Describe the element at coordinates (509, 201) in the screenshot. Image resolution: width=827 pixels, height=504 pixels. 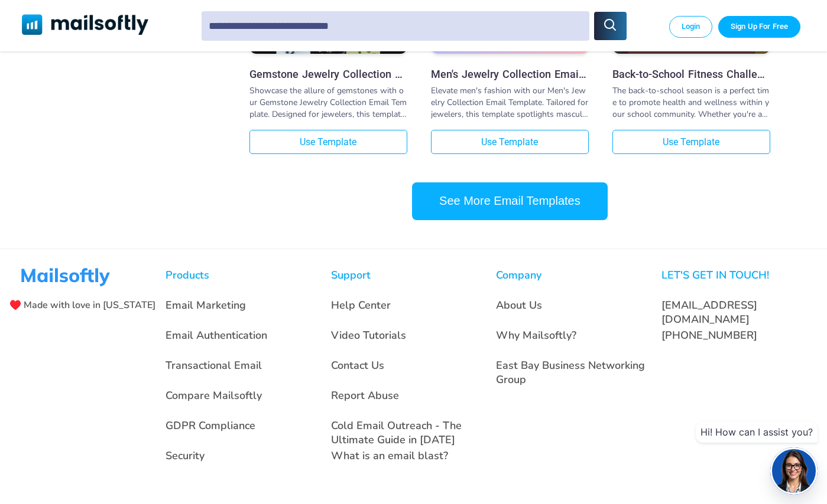
I see `button: See More Email Templates` at that location.